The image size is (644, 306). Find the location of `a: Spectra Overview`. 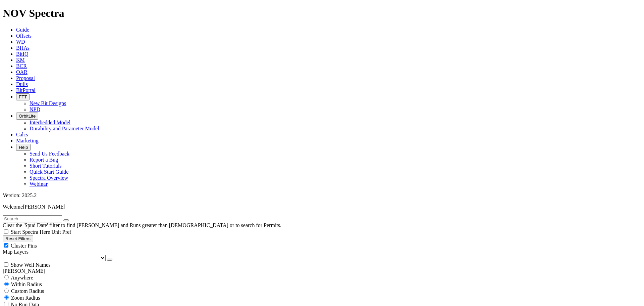

a: Spectra Overview is located at coordinates (49, 178).